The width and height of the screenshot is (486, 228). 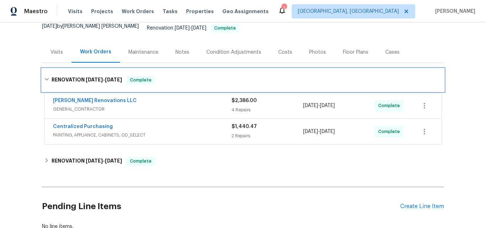 What do you see at coordinates (422, 206) in the screenshot?
I see `div: Create Line Item` at bounding box center [422, 206].